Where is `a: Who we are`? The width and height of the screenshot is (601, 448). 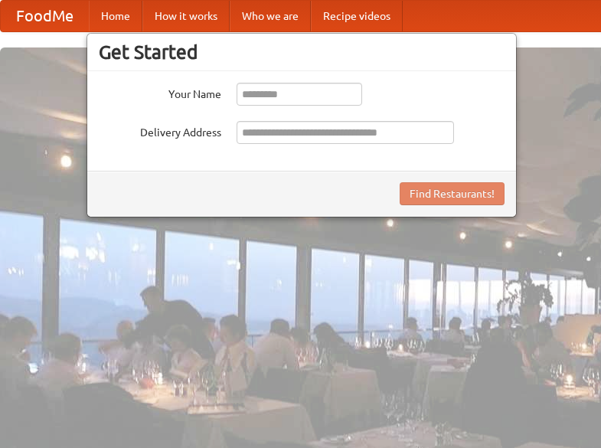
a: Who we are is located at coordinates (270, 16).